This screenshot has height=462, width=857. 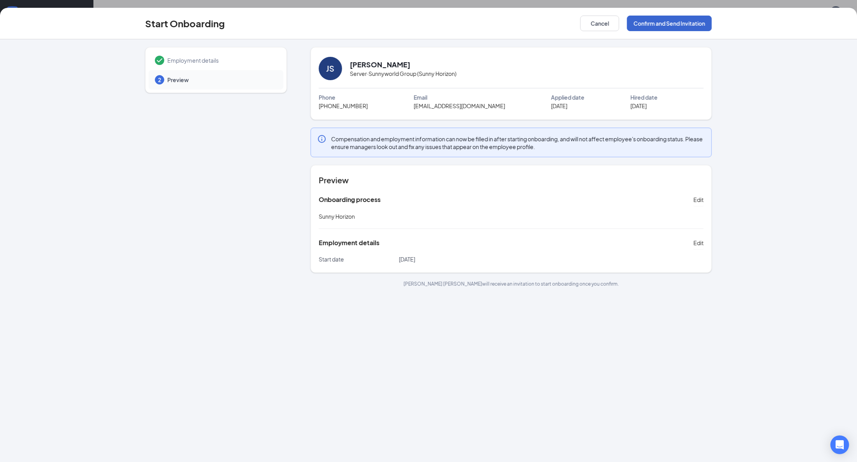 What do you see at coordinates (160, 60) in the screenshot?
I see `svg: Checkmark` at bounding box center [160, 60].